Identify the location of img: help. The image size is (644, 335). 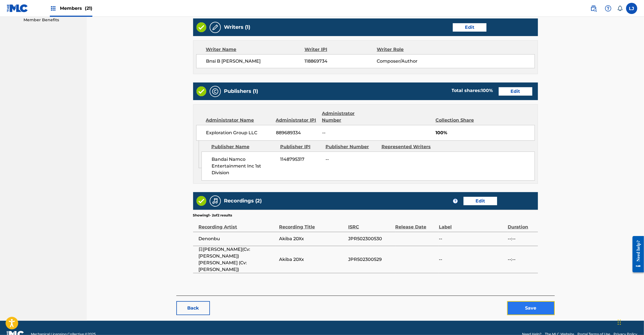
(608, 8).